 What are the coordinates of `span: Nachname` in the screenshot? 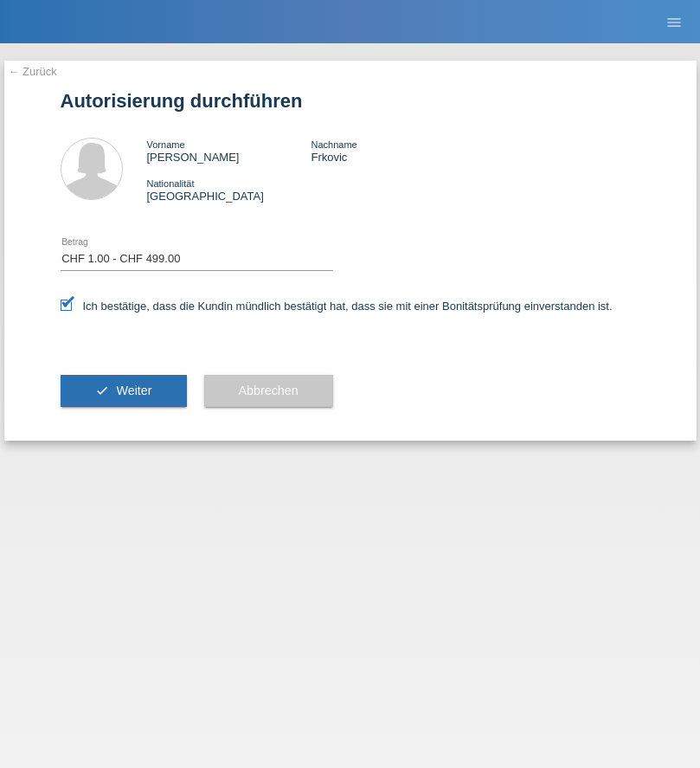 It's located at (334, 145).